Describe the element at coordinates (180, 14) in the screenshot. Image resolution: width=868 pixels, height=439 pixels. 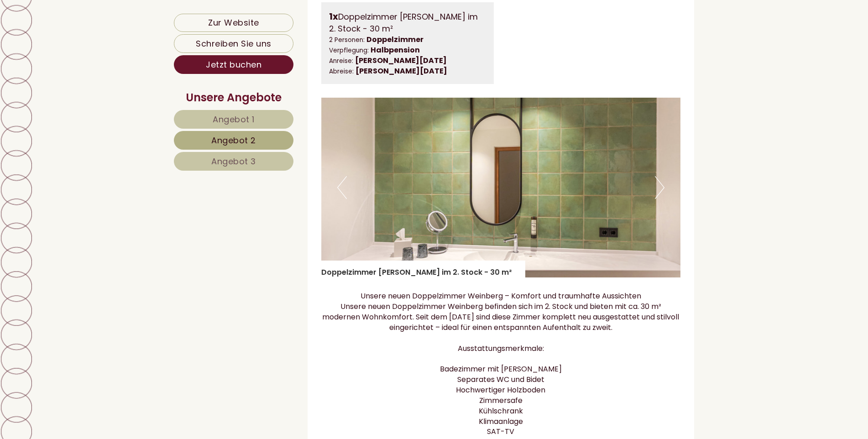
I see `div: Dienstag` at that location.